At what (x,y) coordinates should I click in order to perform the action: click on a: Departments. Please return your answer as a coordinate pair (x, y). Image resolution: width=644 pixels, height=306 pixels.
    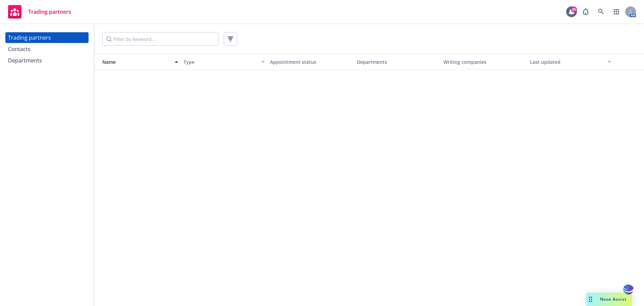
    Looking at the image, I should click on (47, 60).